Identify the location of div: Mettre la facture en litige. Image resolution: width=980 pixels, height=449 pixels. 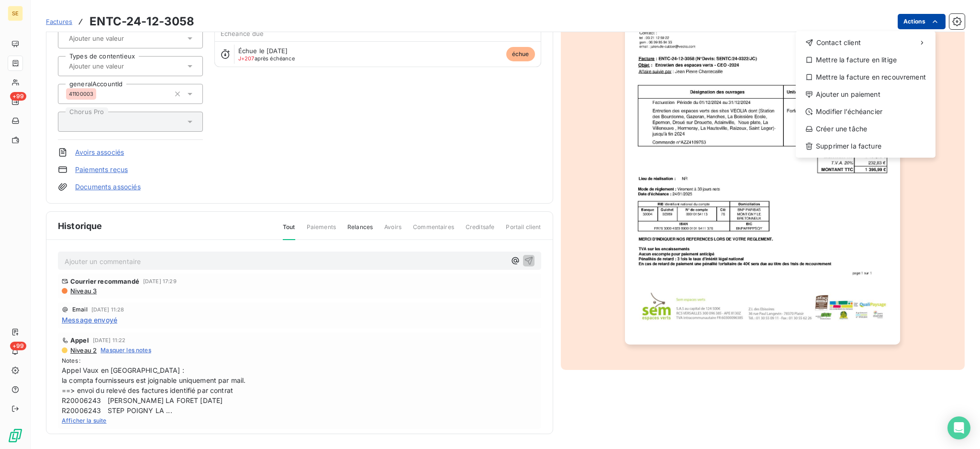
(866, 60).